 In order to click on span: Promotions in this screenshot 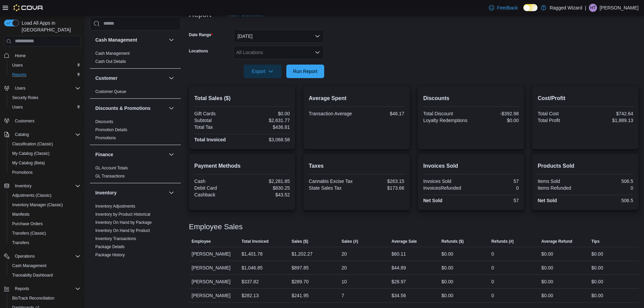, I will do `click(22, 172)`.